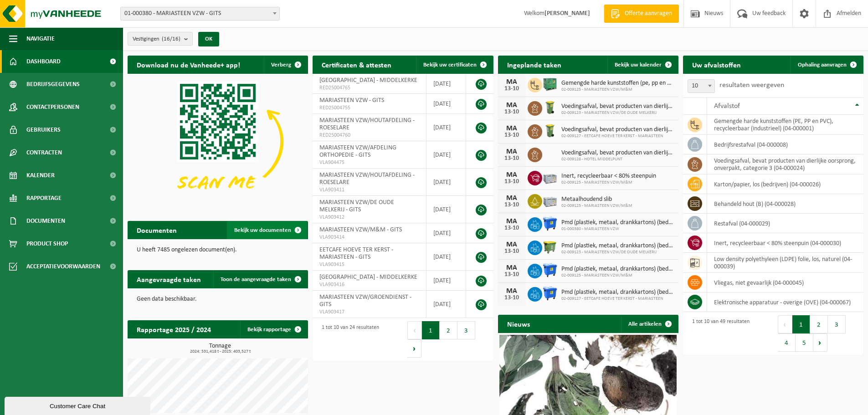  What do you see at coordinates (369, 135) in the screenshot?
I see `span: RED25004760` at bounding box center [369, 135].